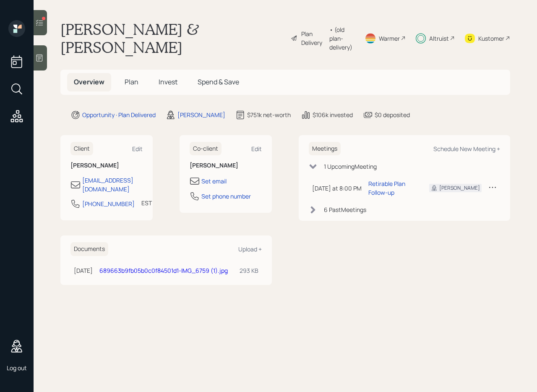 The height and width of the screenshot is (392, 537). What do you see at coordinates (392, 115) in the screenshot?
I see `div: $0 deposited` at bounding box center [392, 115].